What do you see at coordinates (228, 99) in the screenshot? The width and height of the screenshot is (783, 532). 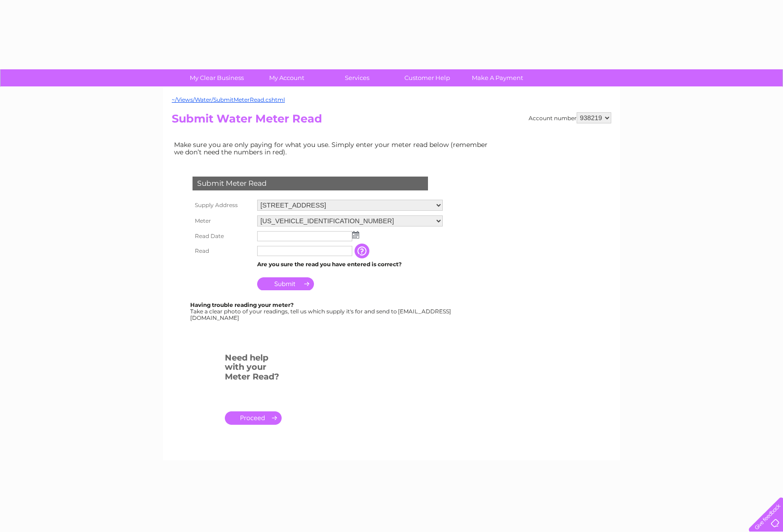 I see `a: ~/Views/Water/SubmitMeterRead.cshtml` at bounding box center [228, 99].